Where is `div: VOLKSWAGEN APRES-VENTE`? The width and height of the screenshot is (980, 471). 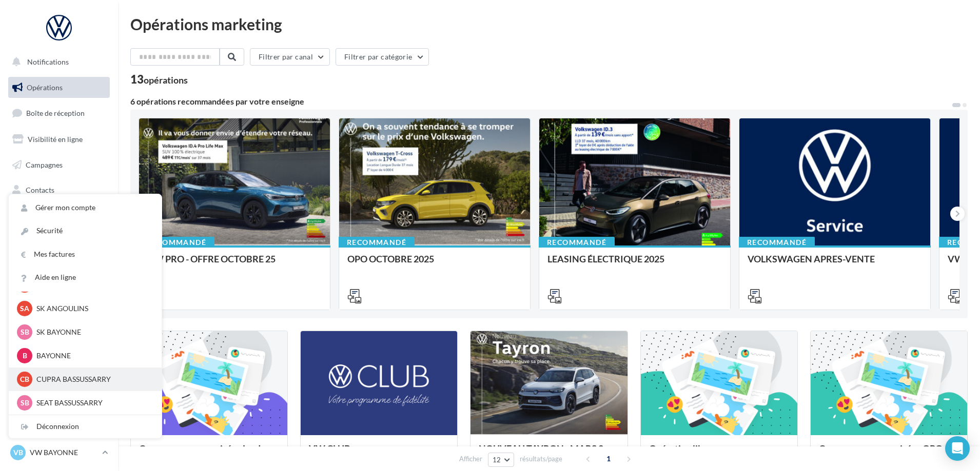
div: VOLKSWAGEN APRES-VENTE is located at coordinates (835, 264).